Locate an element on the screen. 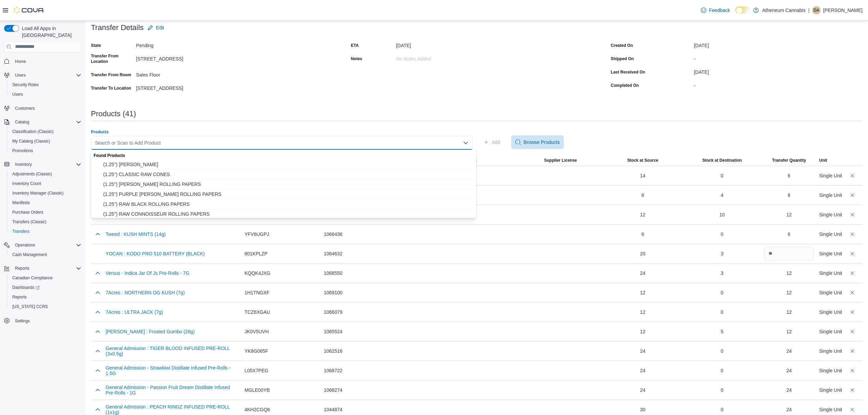 This screenshot has height=415, width=868. span: Home is located at coordinates (20, 62).